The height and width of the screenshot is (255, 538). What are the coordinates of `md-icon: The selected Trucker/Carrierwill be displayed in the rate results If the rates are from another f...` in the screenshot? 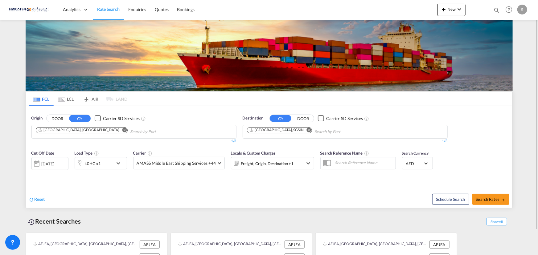 It's located at (150, 154).